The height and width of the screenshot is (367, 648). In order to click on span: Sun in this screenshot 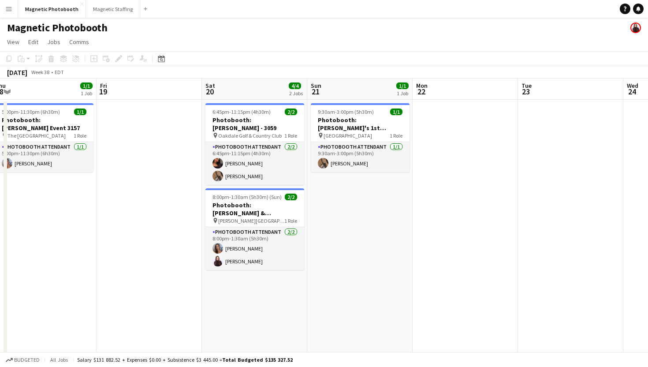, I will do `click(316, 85)`.